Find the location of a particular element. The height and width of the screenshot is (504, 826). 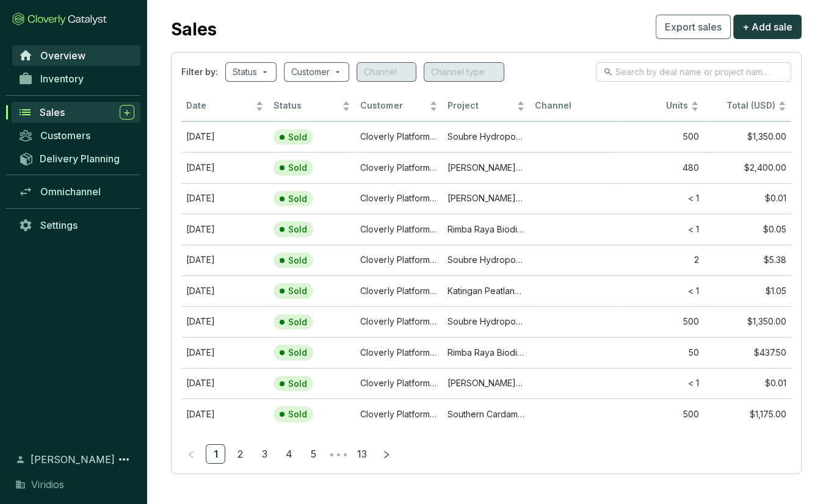

td: $437.50 is located at coordinates (747, 353).